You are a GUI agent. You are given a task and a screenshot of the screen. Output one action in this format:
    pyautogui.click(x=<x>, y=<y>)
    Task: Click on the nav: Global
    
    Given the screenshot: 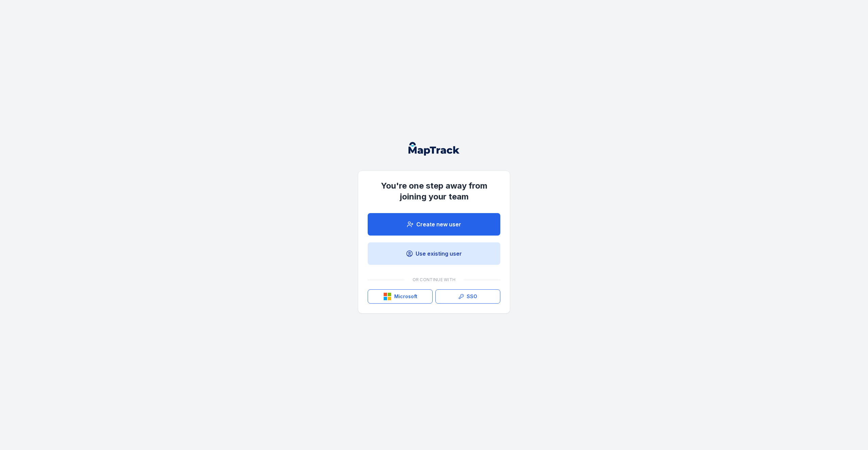 What is the action you would take?
    pyautogui.click(x=434, y=148)
    